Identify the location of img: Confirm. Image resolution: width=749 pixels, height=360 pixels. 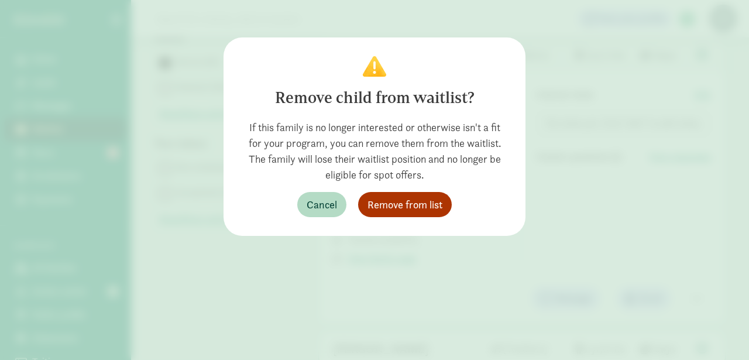
(375, 66).